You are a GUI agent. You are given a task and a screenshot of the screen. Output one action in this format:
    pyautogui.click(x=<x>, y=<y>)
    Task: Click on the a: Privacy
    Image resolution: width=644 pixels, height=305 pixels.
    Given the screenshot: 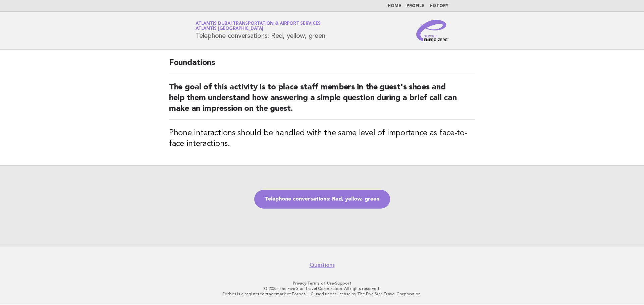 What is the action you would take?
    pyautogui.click(x=300, y=283)
    